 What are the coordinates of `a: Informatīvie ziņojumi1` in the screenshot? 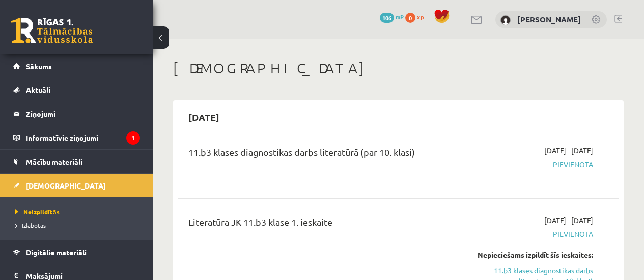 It's located at (76, 138).